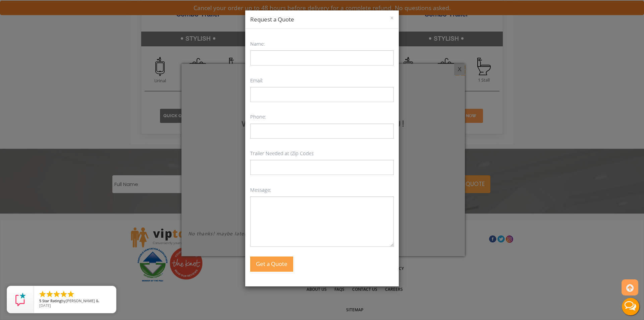  What do you see at coordinates (75, 301) in the screenshot?
I see `span: by` at bounding box center [75, 301].